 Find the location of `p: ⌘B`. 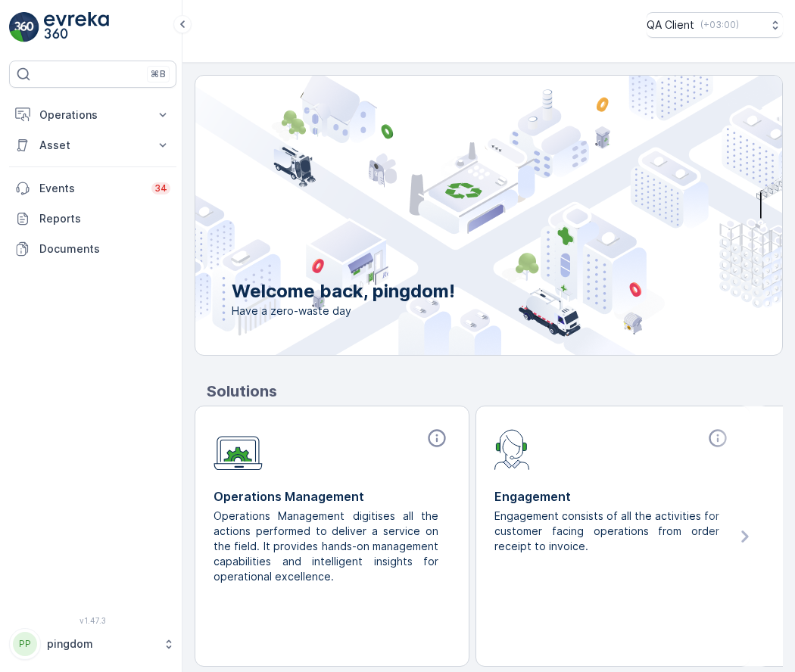

p: ⌘B is located at coordinates (158, 74).